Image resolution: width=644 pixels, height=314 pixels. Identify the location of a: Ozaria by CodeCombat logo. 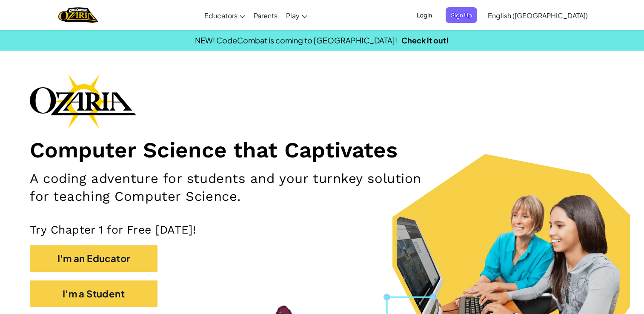
(78, 15).